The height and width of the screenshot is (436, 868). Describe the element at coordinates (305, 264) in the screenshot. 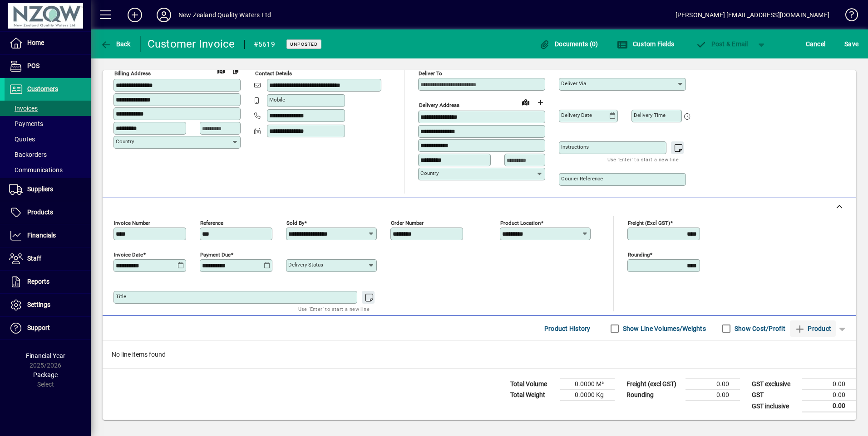

I see `mat-label: Delivery status` at that location.